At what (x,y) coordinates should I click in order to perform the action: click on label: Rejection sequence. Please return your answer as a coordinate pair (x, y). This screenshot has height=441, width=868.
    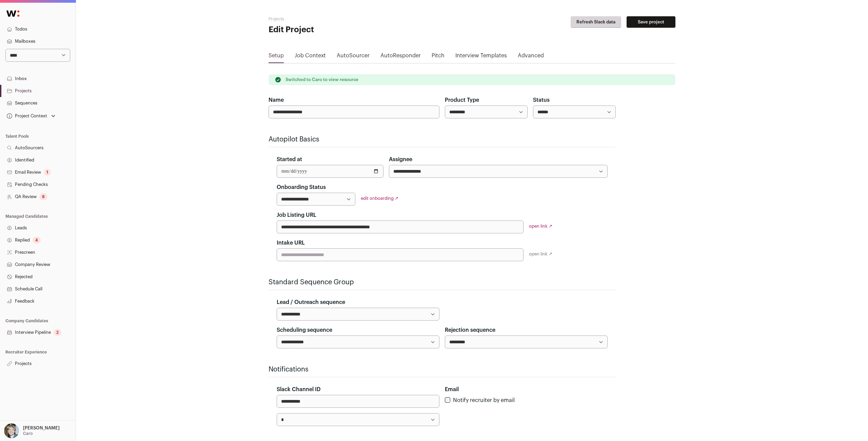
    Looking at the image, I should click on (470, 330).